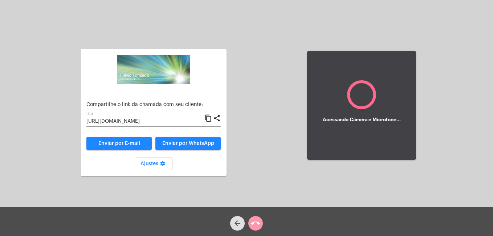 The image size is (493, 236). I want to click on span: Enviar por E-mail, so click(119, 143).